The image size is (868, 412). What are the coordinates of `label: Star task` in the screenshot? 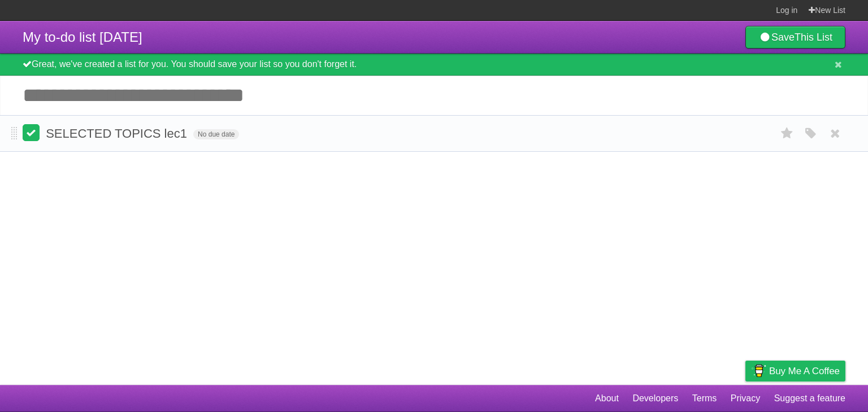 It's located at (787, 133).